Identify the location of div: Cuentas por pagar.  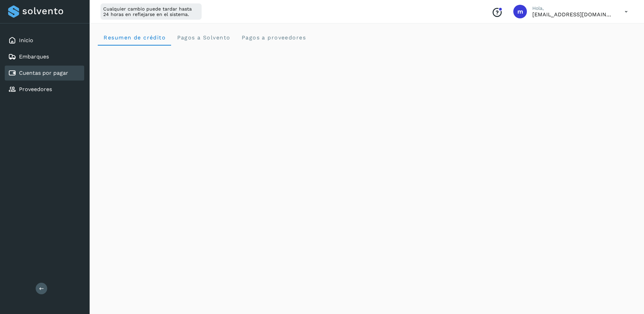
(45, 73).